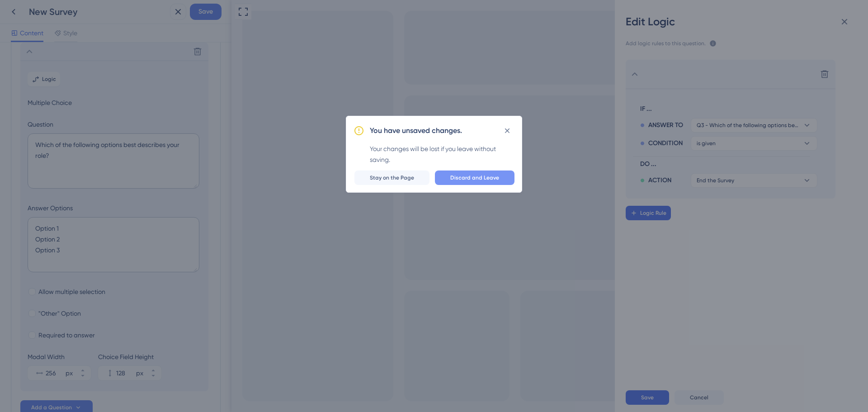 Image resolution: width=868 pixels, height=412 pixels. I want to click on div: O sistema responde rapidamente às suas ações?, so click(59, 55).